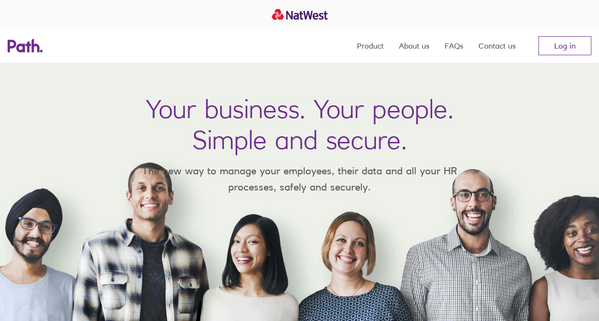 This screenshot has height=321, width=599. I want to click on a: Log in, so click(564, 46).